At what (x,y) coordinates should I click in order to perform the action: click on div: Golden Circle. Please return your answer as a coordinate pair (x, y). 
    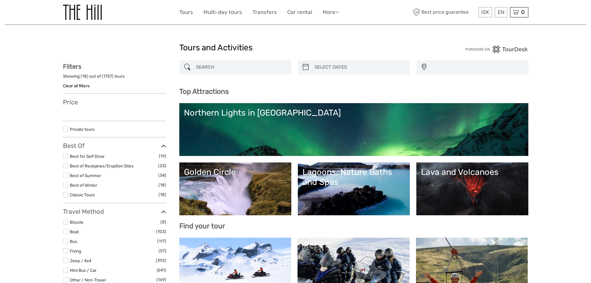
    Looking at the image, I should click on (235, 172).